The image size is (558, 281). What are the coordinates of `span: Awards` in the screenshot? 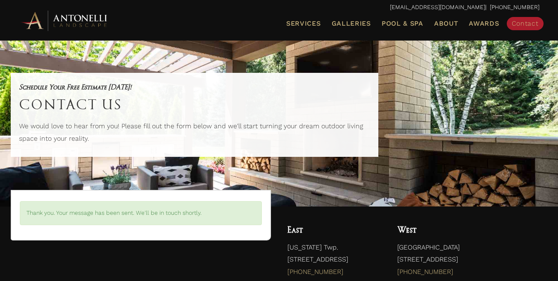 It's located at (484, 23).